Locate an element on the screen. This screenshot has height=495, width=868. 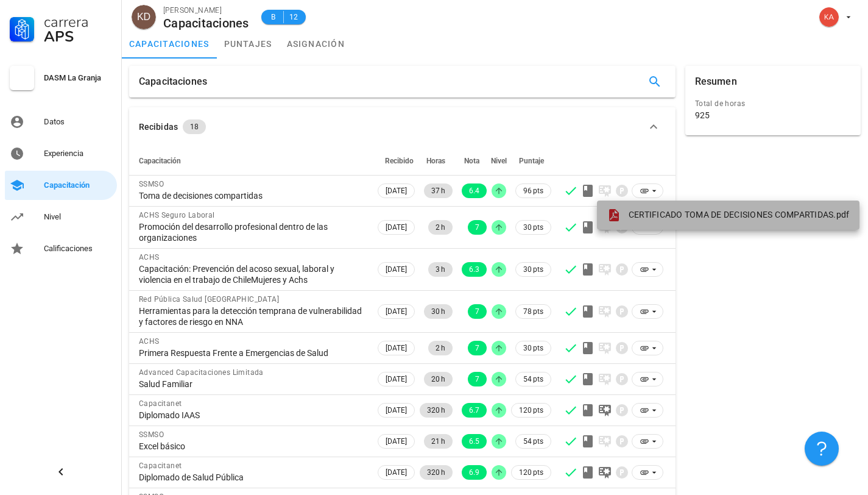
span: 3 h is located at coordinates (440, 270).